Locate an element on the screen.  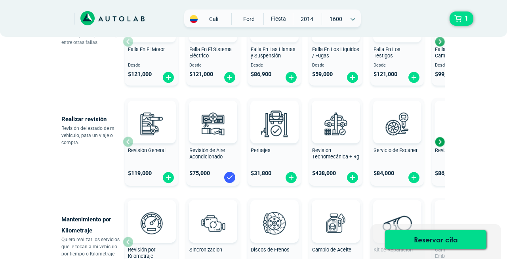
span: $ 31,800 is located at coordinates (261, 173).